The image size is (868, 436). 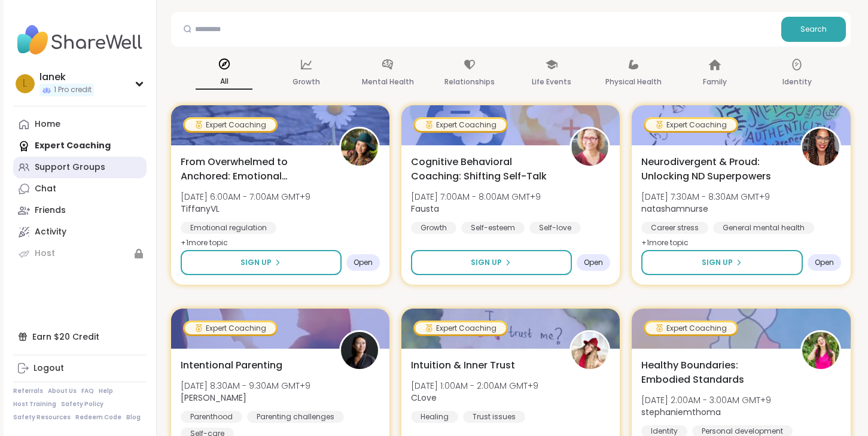 I want to click on img: ShareWell Nav Logo, so click(x=80, y=40).